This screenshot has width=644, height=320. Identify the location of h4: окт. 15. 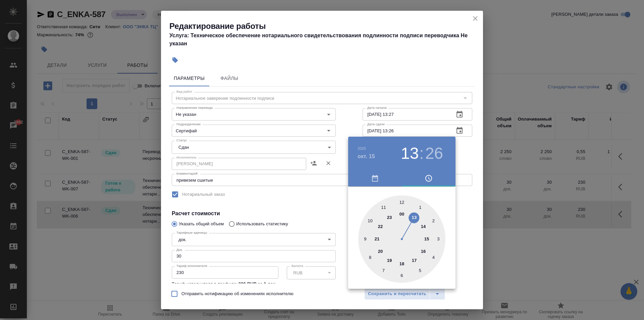
(367, 156).